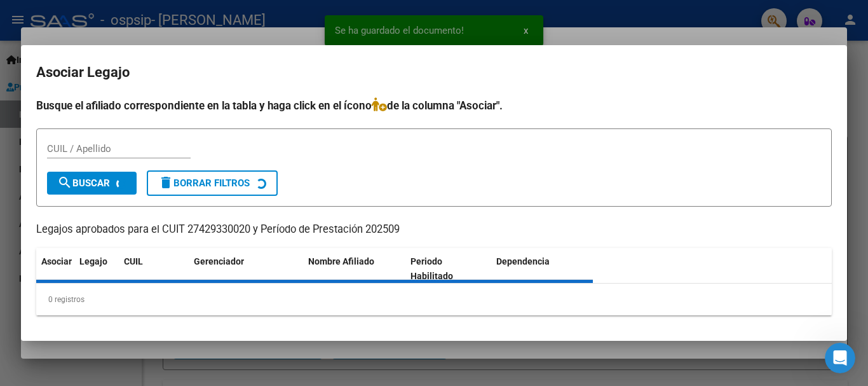  What do you see at coordinates (134, 261) in the screenshot?
I see `span: CUIL` at bounding box center [134, 261].